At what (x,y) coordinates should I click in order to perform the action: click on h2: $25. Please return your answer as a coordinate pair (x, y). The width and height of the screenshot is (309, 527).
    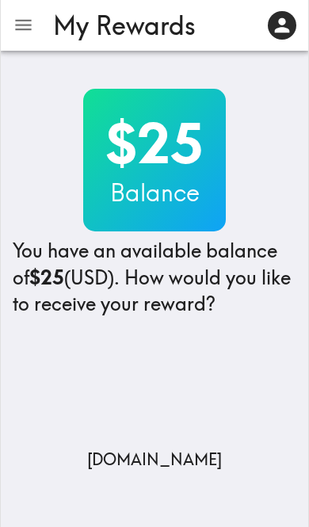
    Looking at the image, I should click on (155, 143).